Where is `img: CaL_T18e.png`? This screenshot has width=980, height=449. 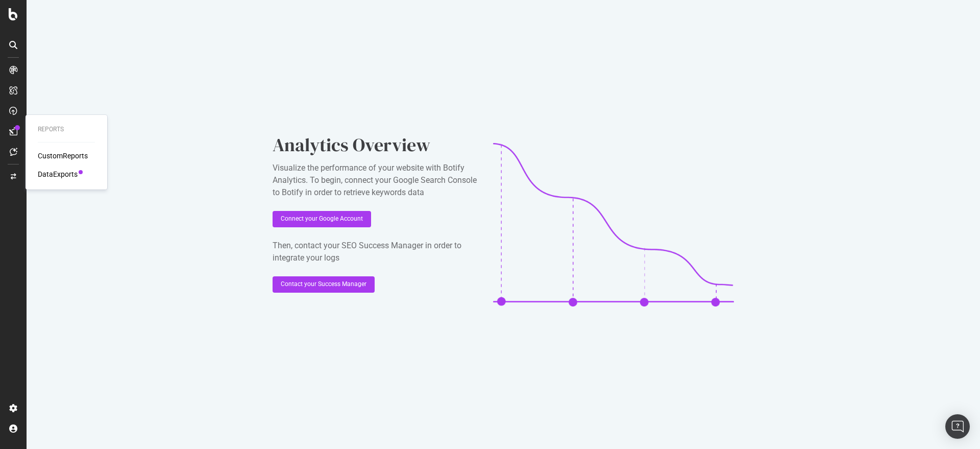
img: CaL_T18e.png is located at coordinates (614, 224).